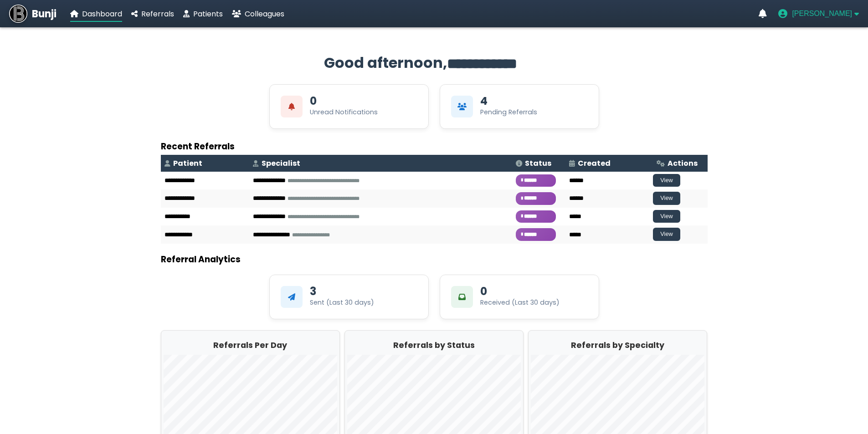 The width and height of the screenshot is (868, 434). What do you see at coordinates (508, 112) in the screenshot?
I see `div: Pending Referrals` at bounding box center [508, 112].